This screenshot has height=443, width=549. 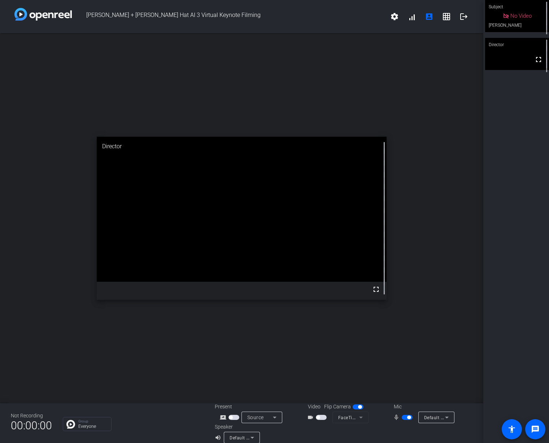 What do you see at coordinates (464, 17) in the screenshot?
I see `mat-icon: logout` at bounding box center [464, 17].